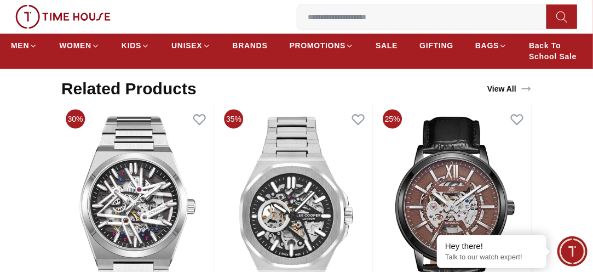  What do you see at coordinates (437, 46) in the screenshot?
I see `a: GIFTING` at bounding box center [437, 46].